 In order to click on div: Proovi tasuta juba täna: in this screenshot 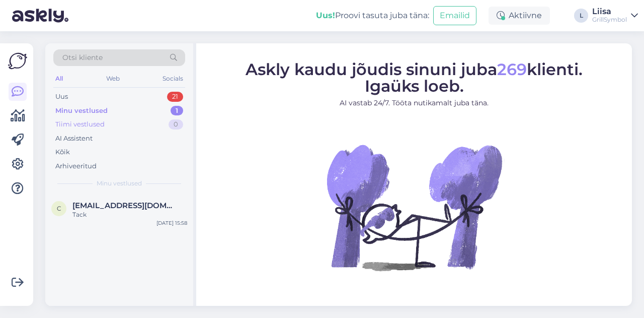, I will do `click(372, 16)`.